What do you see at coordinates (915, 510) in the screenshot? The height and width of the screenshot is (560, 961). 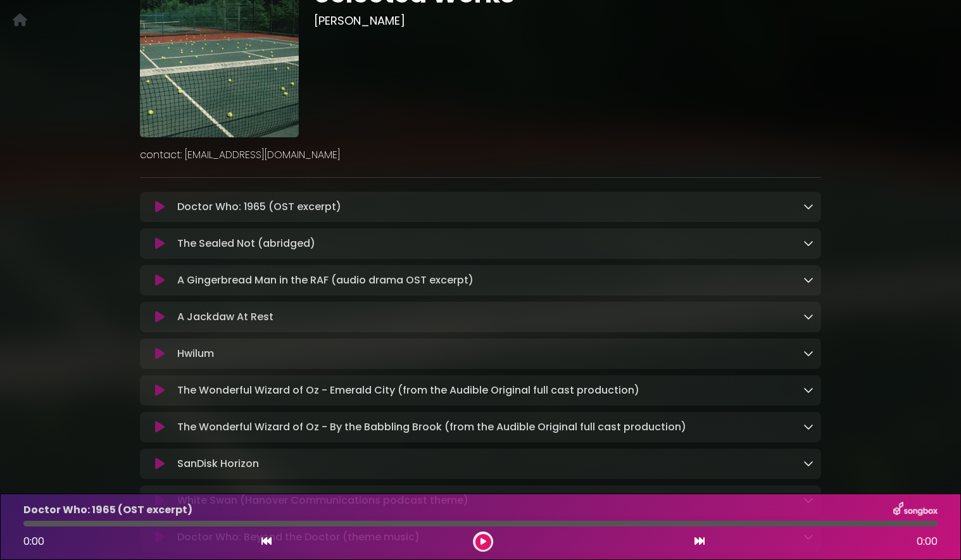 I see `img: songbox-logo-white.png` at bounding box center [915, 510].